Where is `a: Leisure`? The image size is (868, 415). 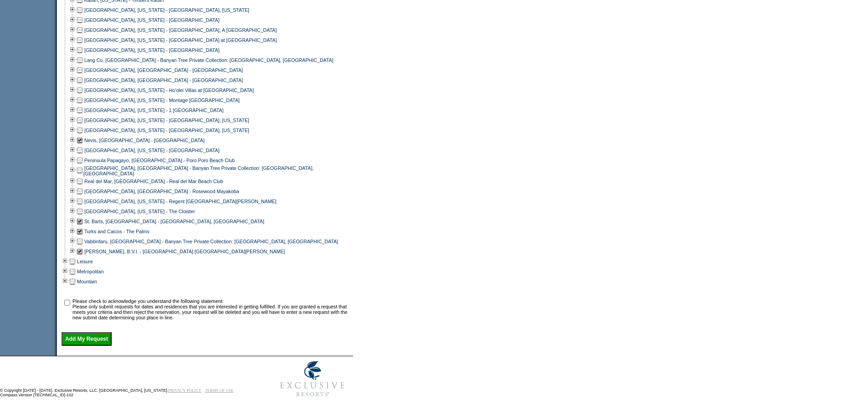
a: Leisure is located at coordinates (84, 261).